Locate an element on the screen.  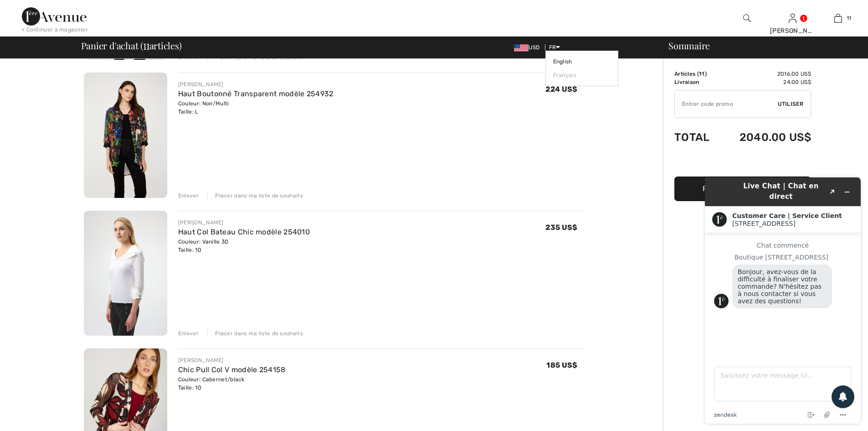
span: Utiliser is located at coordinates (791, 104).